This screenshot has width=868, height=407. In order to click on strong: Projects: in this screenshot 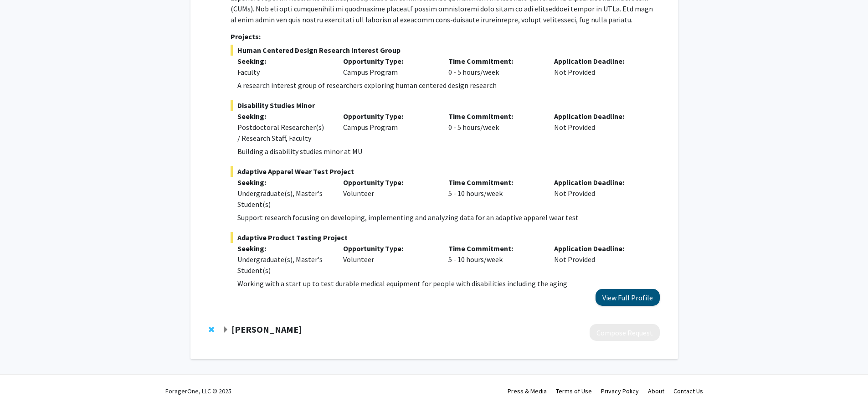, I will do `click(246, 37)`.